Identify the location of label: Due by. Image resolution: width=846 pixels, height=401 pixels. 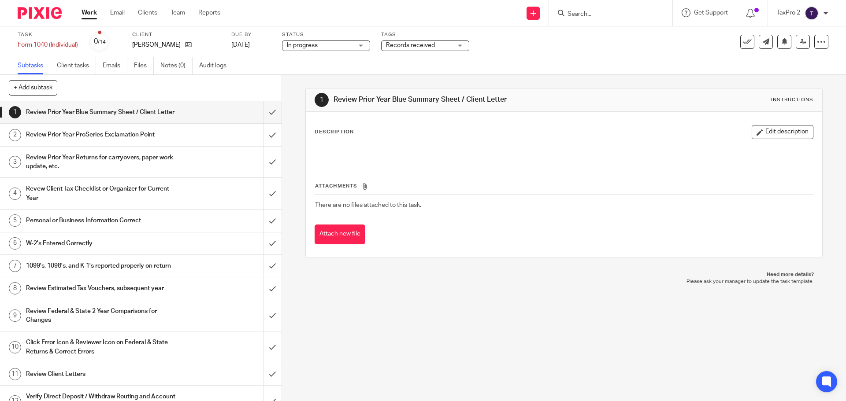
(251, 35).